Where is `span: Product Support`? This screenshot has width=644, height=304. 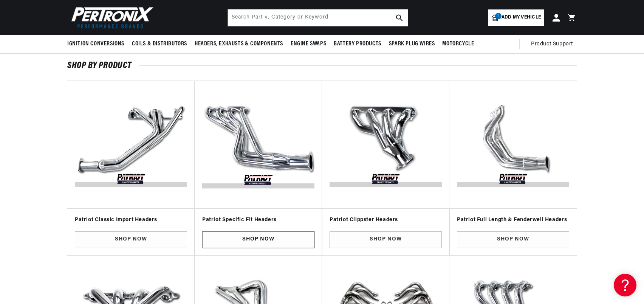
span: Product Support is located at coordinates (552, 44).